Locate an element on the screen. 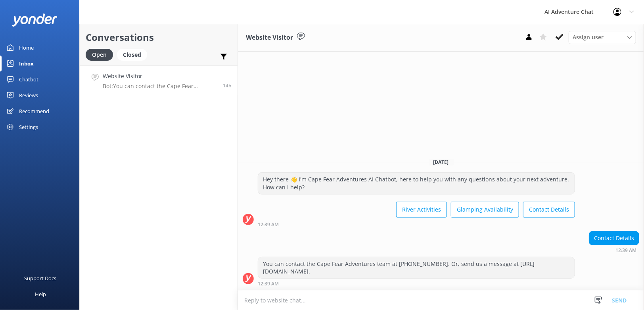 This screenshot has width=644, height=310. div: Settings is located at coordinates (29, 127).